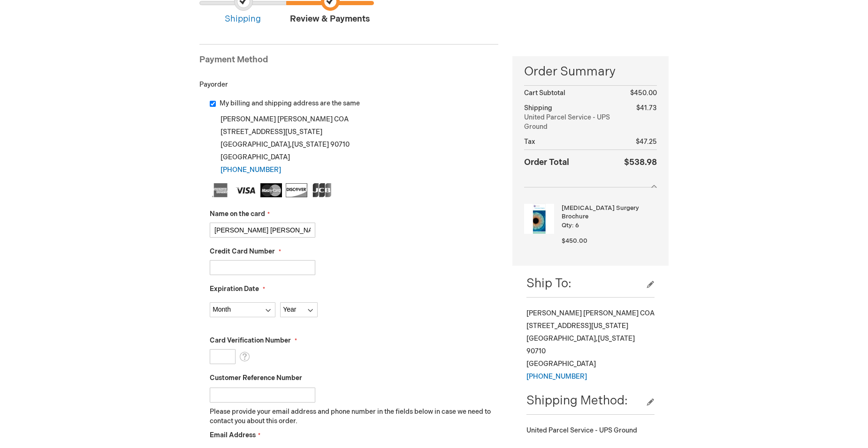 This screenshot has height=448, width=868. I want to click on span: Expiration Date, so click(234, 289).